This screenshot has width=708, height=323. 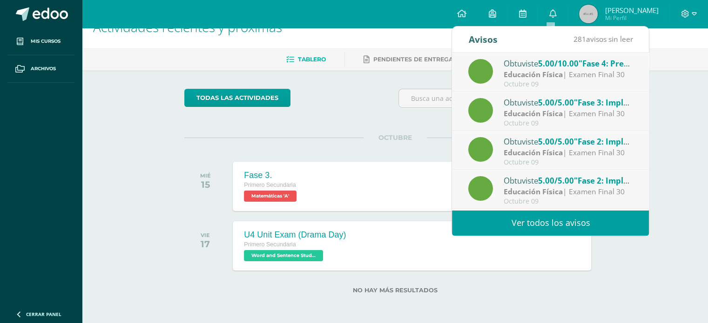 I want to click on label: No hay más resultados, so click(x=395, y=290).